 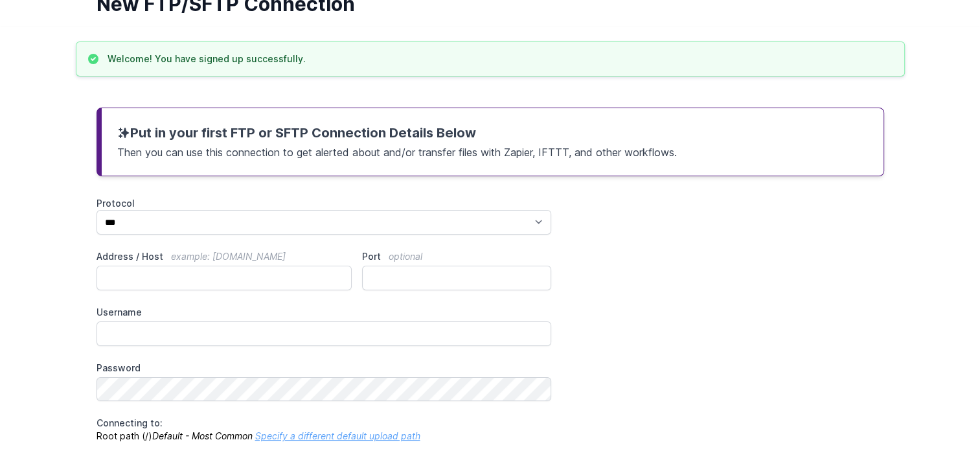 What do you see at coordinates (338, 435) in the screenshot?
I see `a: Specify a different default upload path` at bounding box center [338, 435].